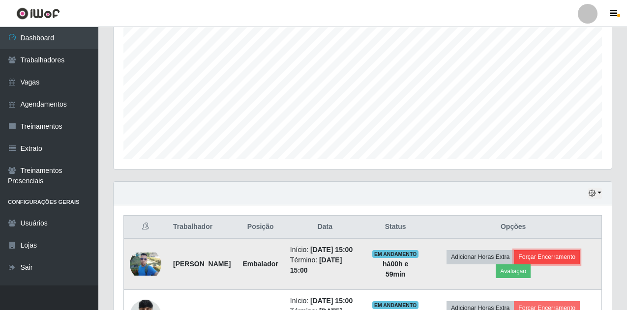 The width and height of the screenshot is (627, 310). Describe the element at coordinates (325, 265) in the screenshot. I see `li: Término:` at that location.